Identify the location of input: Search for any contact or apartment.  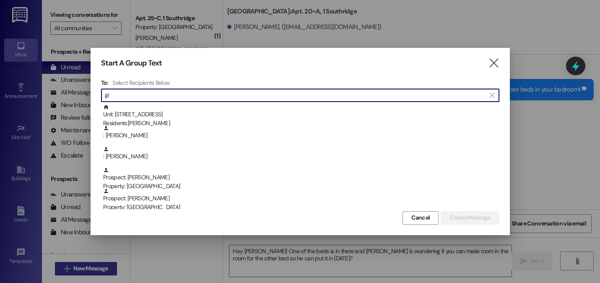
(295, 95).